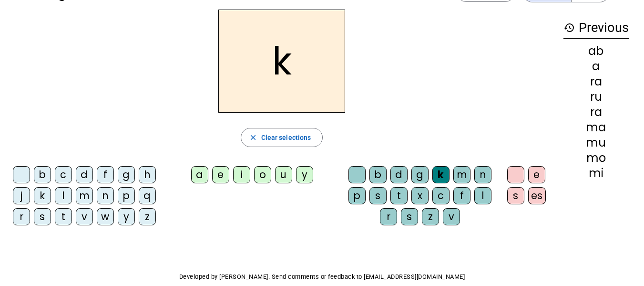  What do you see at coordinates (263, 174) in the screenshot?
I see `div: o` at bounding box center [263, 174].